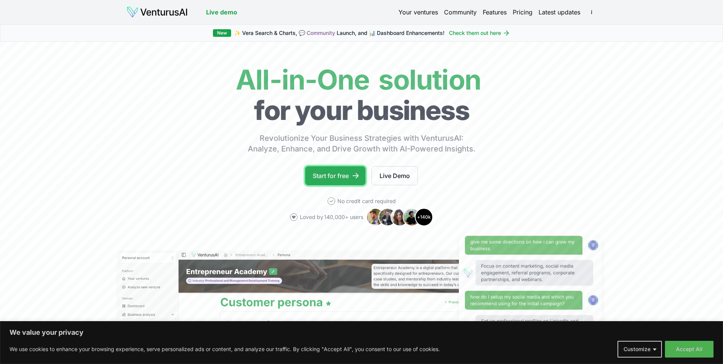 Image resolution: width=723 pixels, height=364 pixels. I want to click on img: logo, so click(157, 12).